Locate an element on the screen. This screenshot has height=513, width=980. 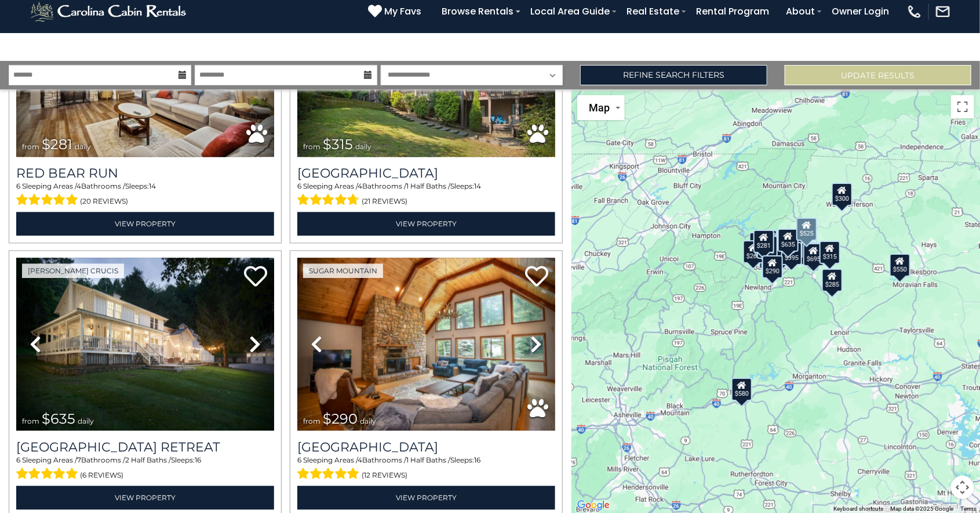
span: $635 is located at coordinates (59, 418).